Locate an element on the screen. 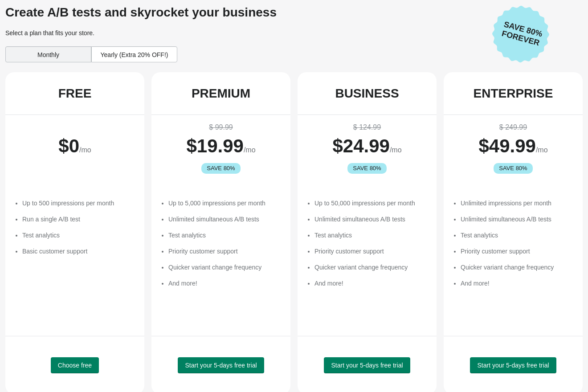 The height and width of the screenshot is (392, 588). li: Up to 50,000 impressions per month is located at coordinates (371, 203).